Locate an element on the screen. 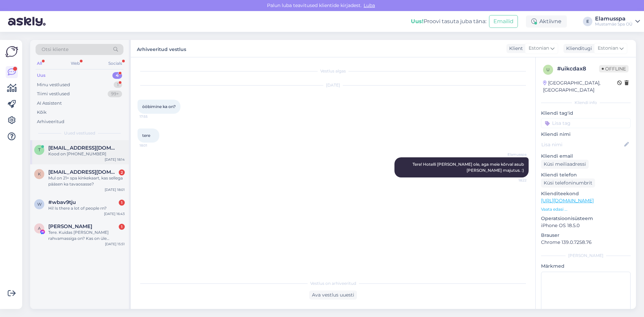 Image resolution: width=644 pixels, height=317 pixels. span: Otsi kliente is located at coordinates (55, 49).